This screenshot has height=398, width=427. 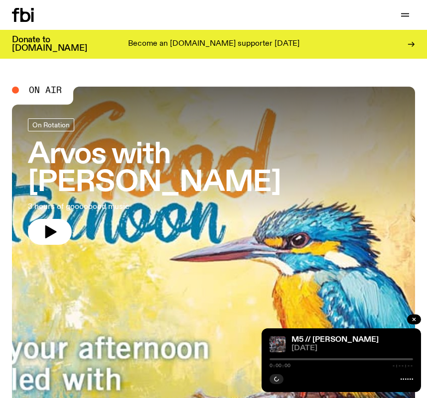 I want to click on p: 3 hours of goooooood music, so click(x=155, y=207).